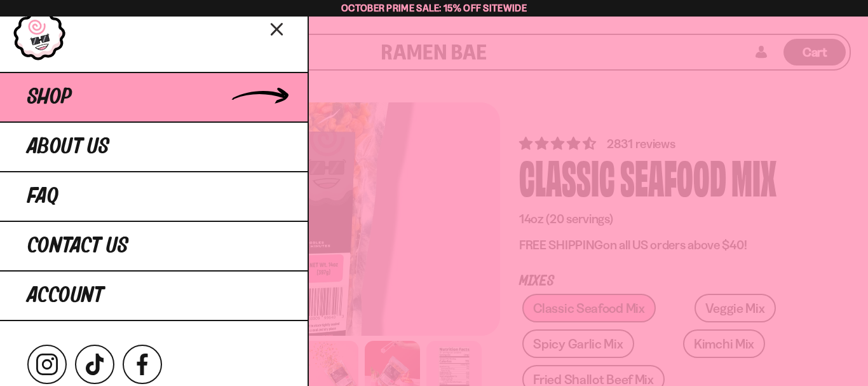 This screenshot has width=868, height=386. What do you see at coordinates (434, 8) in the screenshot?
I see `span: October Prime Sale: 15% off Sitewide` at bounding box center [434, 8].